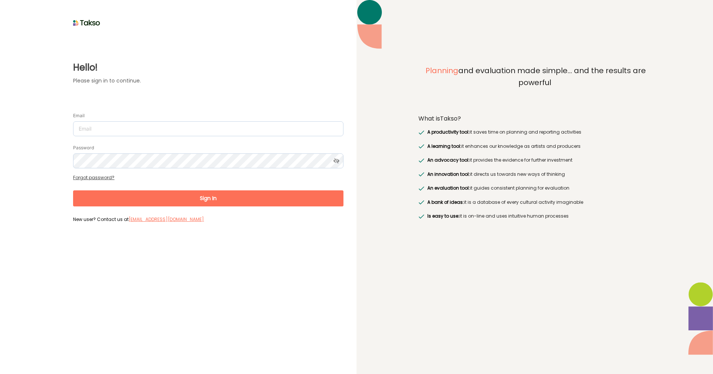  Describe the element at coordinates (208, 67) in the screenshot. I see `label: Hello!` at that location.